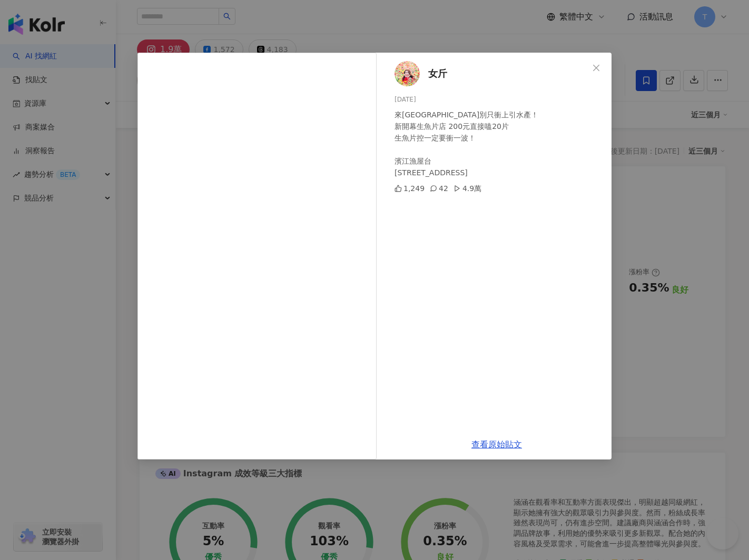  What do you see at coordinates (496, 444) in the screenshot?
I see `a: 查看原始貼文` at bounding box center [496, 444].